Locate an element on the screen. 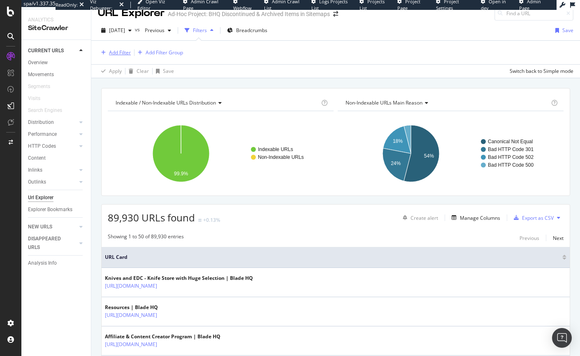  text: Non-Indexable URLs is located at coordinates (280, 157).